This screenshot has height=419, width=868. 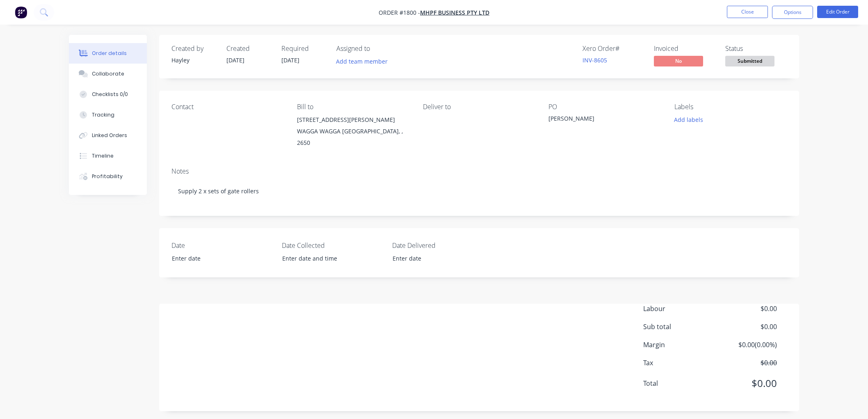 What do you see at coordinates (479, 191) in the screenshot?
I see `div: Supply 2 x sets of gate rollers` at bounding box center [479, 191].